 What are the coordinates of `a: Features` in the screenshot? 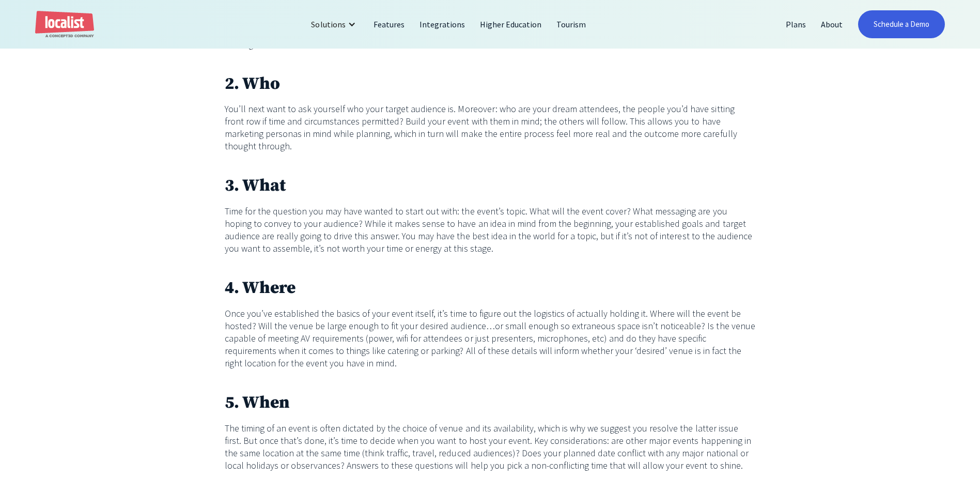 It's located at (389, 24).